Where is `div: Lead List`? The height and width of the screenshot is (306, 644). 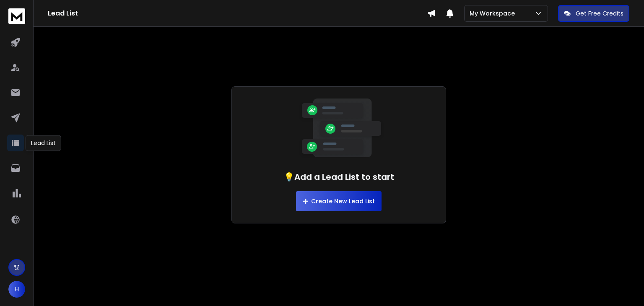 div: Lead List is located at coordinates (43, 143).